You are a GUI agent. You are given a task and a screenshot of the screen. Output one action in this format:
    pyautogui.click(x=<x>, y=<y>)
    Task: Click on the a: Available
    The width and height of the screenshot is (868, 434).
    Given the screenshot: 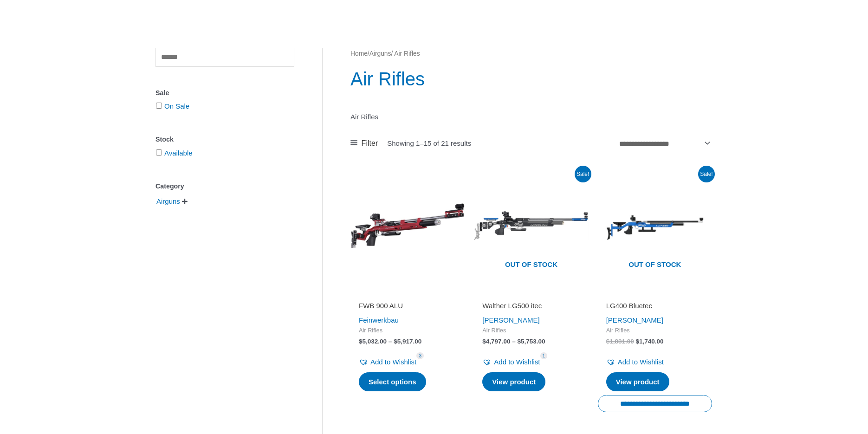 What is the action you would take?
    pyautogui.click(x=179, y=153)
    